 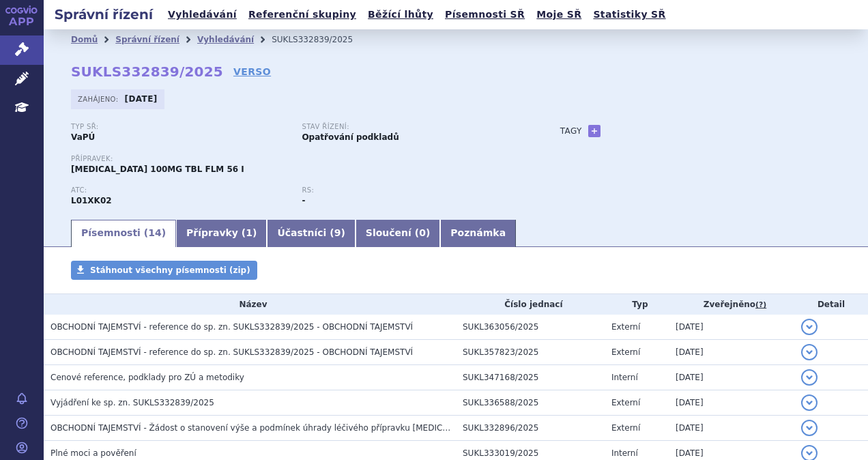 I want to click on span: OBCHODNÍ TAJEMSTVÍ - Žádost o stanovení výše a podmínek úhrady léčivého přípravku Zejula - část 6..., so click(x=335, y=428).